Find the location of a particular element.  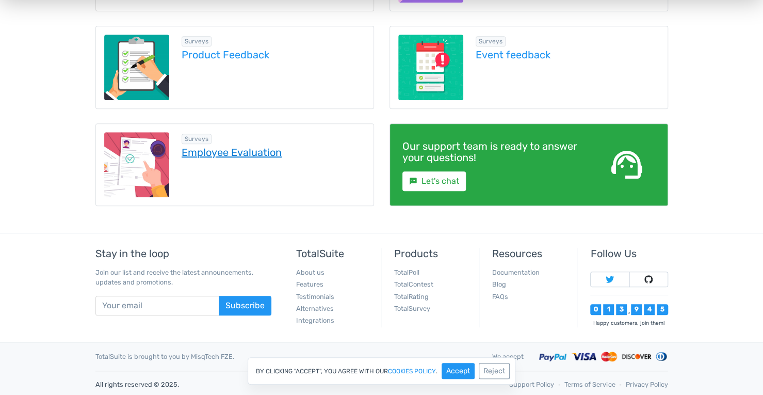

a: TotalPoll is located at coordinates (407, 272).